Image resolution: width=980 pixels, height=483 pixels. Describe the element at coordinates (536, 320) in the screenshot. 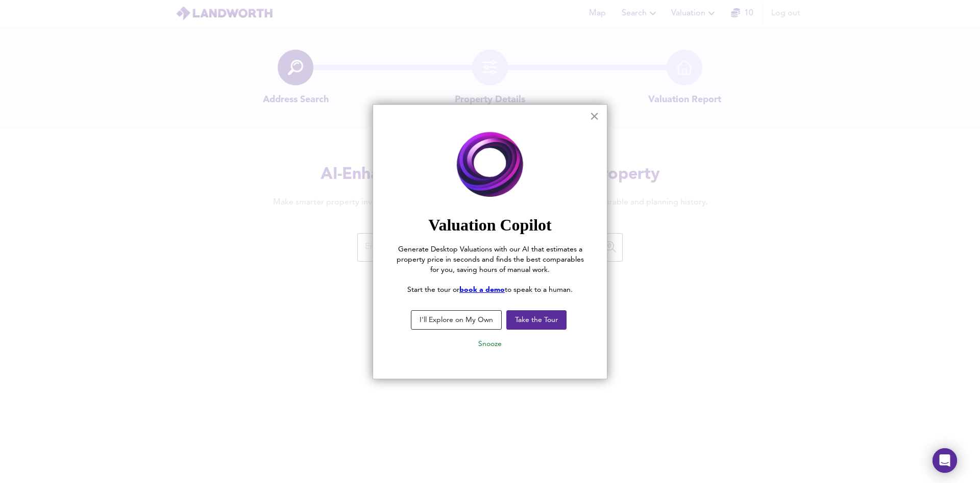

I see `button: Take the Tour` at that location.